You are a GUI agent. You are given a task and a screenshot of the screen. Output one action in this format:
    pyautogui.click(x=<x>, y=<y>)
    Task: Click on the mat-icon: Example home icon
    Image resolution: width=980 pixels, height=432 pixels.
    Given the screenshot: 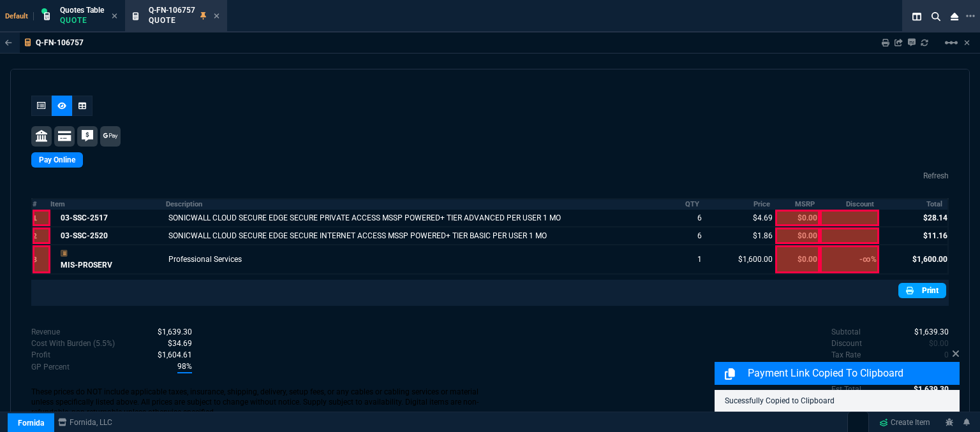 What is the action you would take?
    pyautogui.click(x=952, y=43)
    